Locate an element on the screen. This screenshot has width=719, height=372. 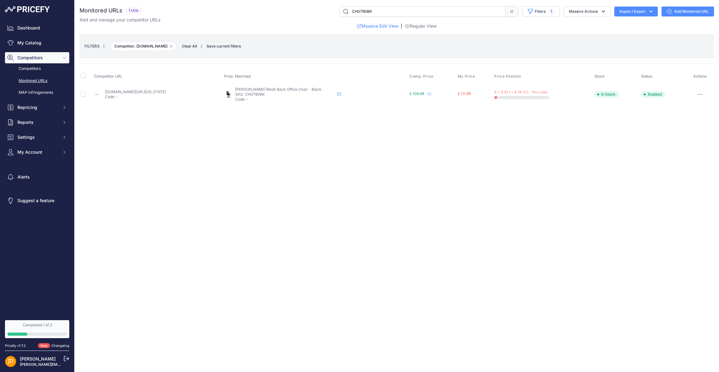
button: Reports is located at coordinates (37, 122).